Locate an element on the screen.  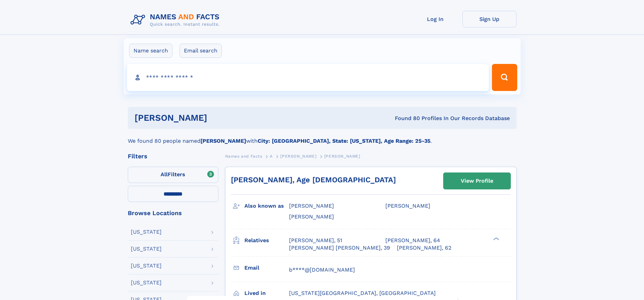
button: Search Button is located at coordinates (504, 78).